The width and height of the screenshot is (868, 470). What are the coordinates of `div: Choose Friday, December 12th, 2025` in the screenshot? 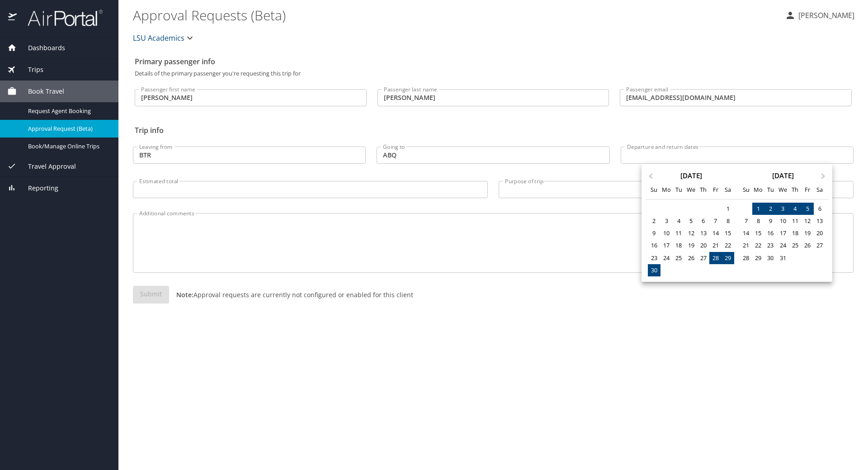 It's located at (807, 221).